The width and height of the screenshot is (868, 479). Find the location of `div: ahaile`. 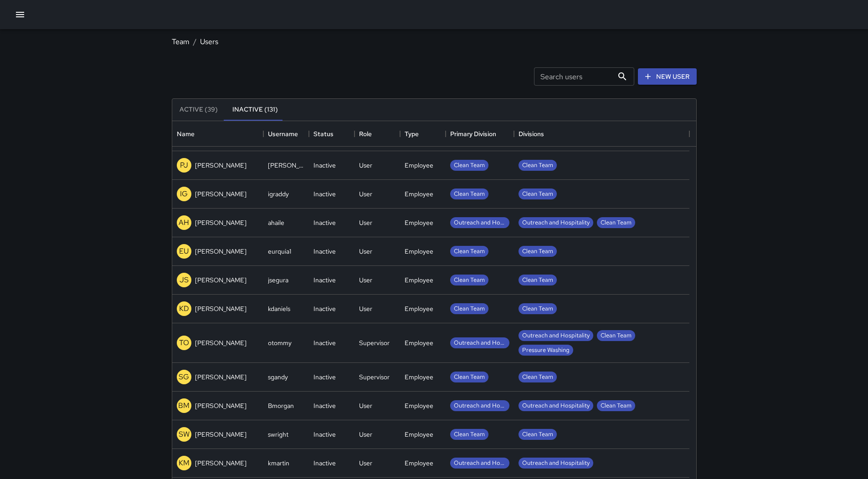

div: ahaile is located at coordinates (276, 223).